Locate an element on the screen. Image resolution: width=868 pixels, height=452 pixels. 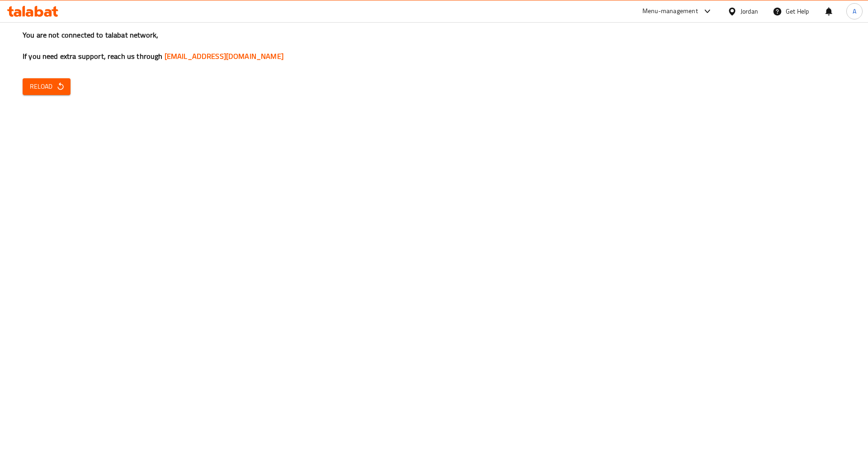
div: Jordan is located at coordinates (749, 12).